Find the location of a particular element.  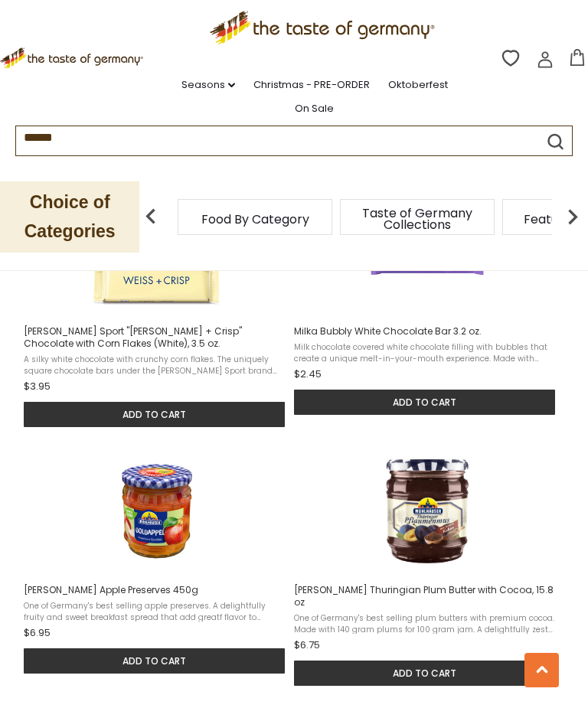

span: Food By Category is located at coordinates (255, 219).